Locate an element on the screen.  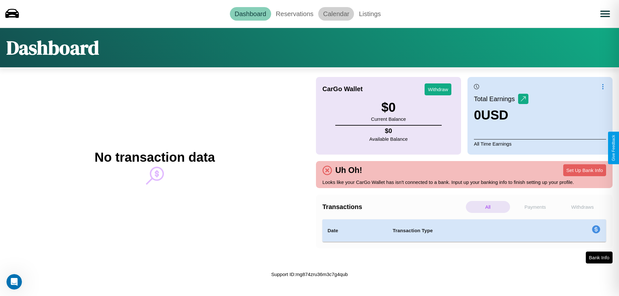
h4: CarGo Wallet is located at coordinates (342, 89).